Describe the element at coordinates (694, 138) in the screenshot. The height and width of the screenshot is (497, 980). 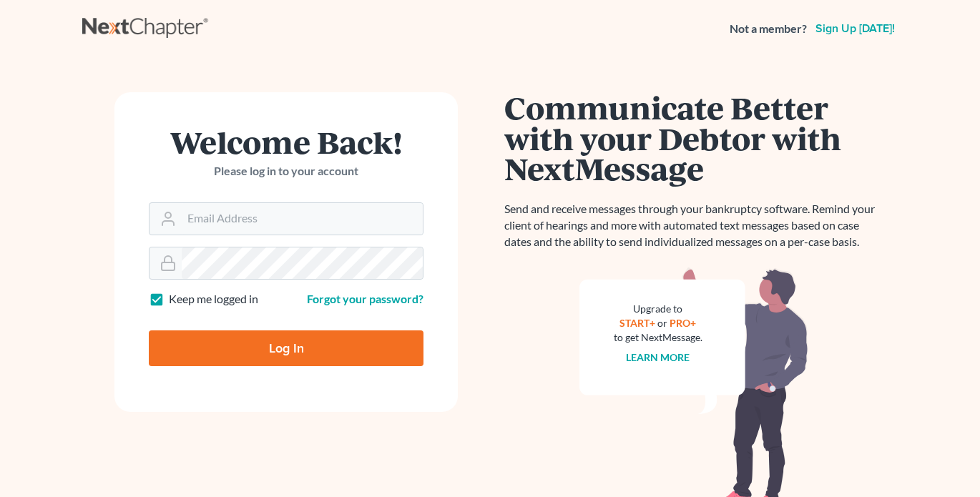
I see `h1: Communicate Better with your Debtor with NextMessage` at that location.